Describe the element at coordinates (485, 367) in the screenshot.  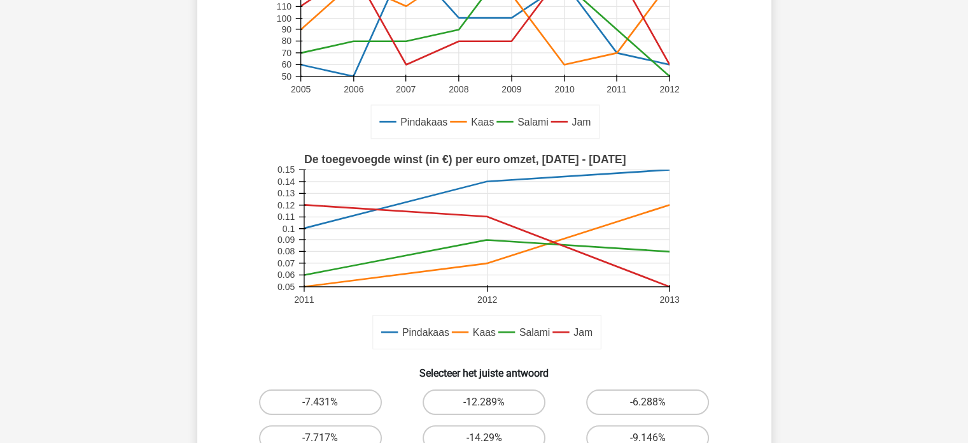
I see `h6: Selecteer het juiste antwoord` at that location.